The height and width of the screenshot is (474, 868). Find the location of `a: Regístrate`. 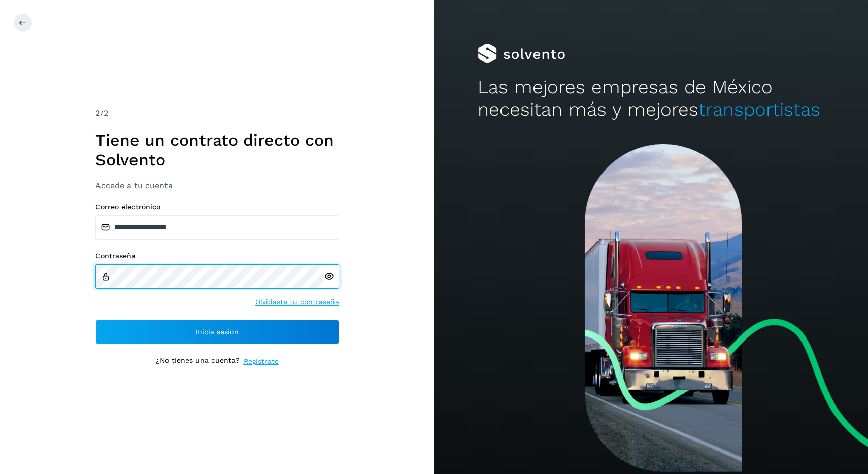

a: Regístrate is located at coordinates (261, 362).